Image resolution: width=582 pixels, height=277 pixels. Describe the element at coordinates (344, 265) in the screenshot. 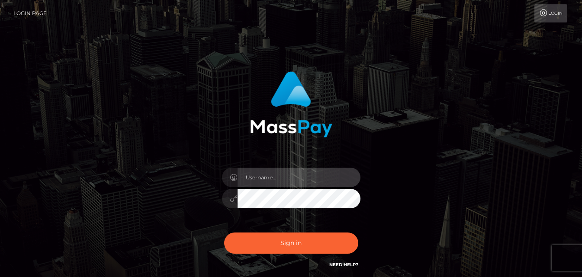

I see `a: Need Help?` at that location.